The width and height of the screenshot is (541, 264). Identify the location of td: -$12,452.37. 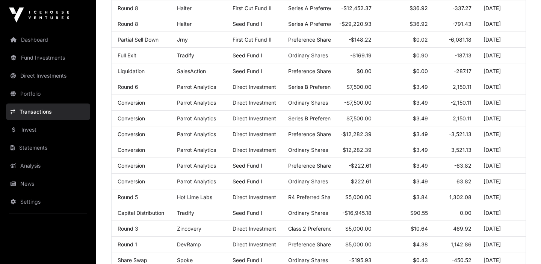
(354, 8).